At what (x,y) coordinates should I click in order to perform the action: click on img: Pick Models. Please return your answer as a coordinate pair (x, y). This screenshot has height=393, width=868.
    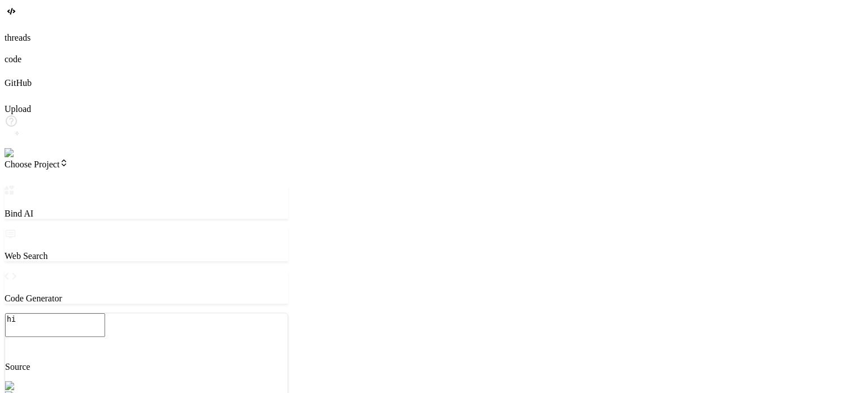
    Looking at the image, I should click on (32, 386).